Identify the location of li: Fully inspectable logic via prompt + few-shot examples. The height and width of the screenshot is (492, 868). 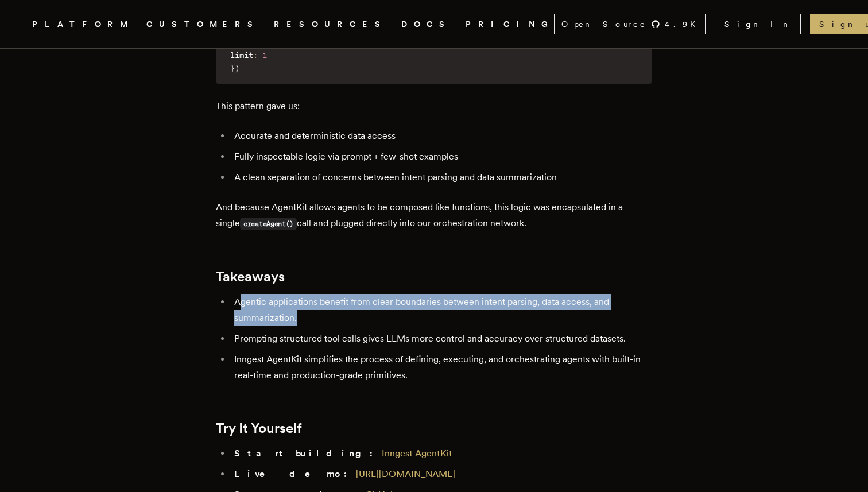
(441, 156).